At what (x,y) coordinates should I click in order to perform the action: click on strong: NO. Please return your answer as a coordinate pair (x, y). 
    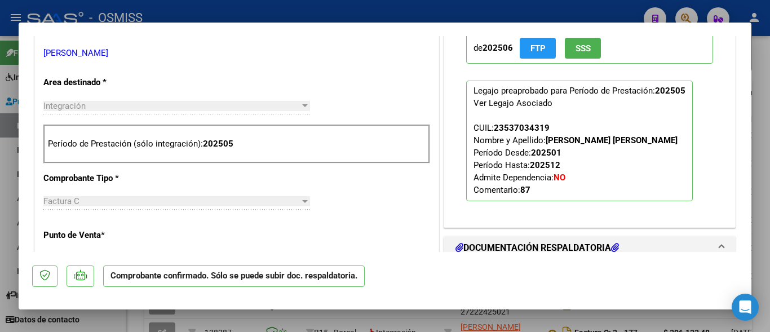
    Looking at the image, I should click on (560, 178).